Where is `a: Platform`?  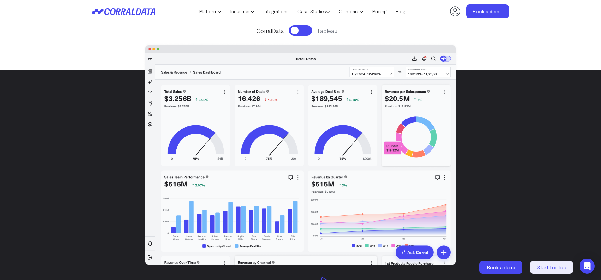
a: Platform is located at coordinates (210, 11).